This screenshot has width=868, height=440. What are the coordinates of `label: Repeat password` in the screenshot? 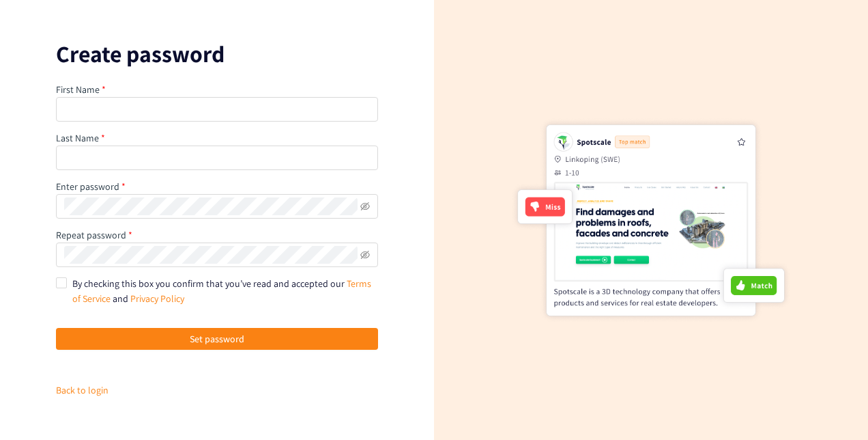 It's located at (95, 235).